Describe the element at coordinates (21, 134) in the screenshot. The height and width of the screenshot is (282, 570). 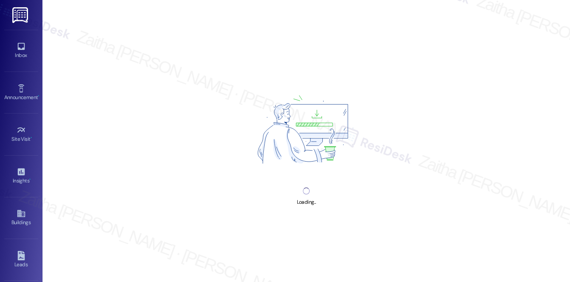
I see `a: Site Visit •` at that location.